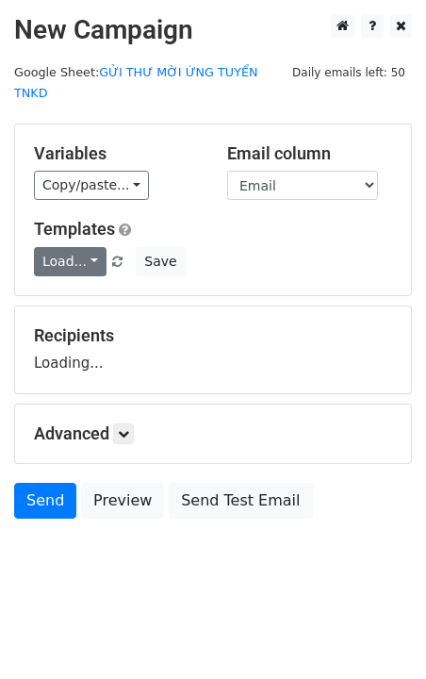  Describe the element at coordinates (213, 30) in the screenshot. I see `h2: New Campaign` at that location.